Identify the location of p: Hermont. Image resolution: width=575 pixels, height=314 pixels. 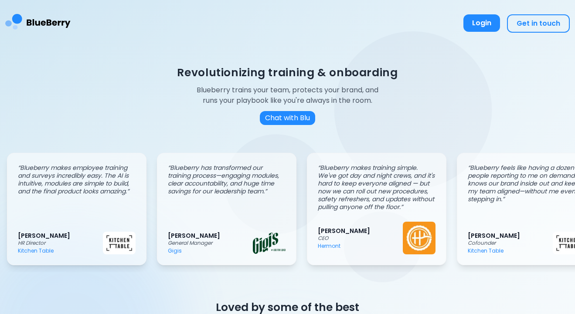
(360, 246).